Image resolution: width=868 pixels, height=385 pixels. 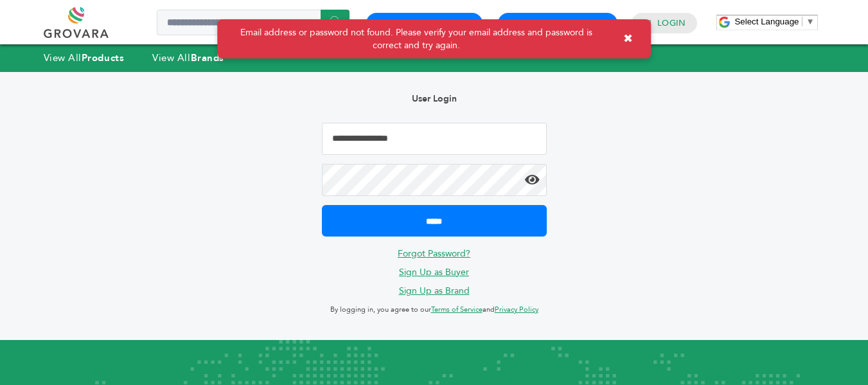 What do you see at coordinates (774, 21) in the screenshot?
I see `a: Select Language​` at bounding box center [774, 21].